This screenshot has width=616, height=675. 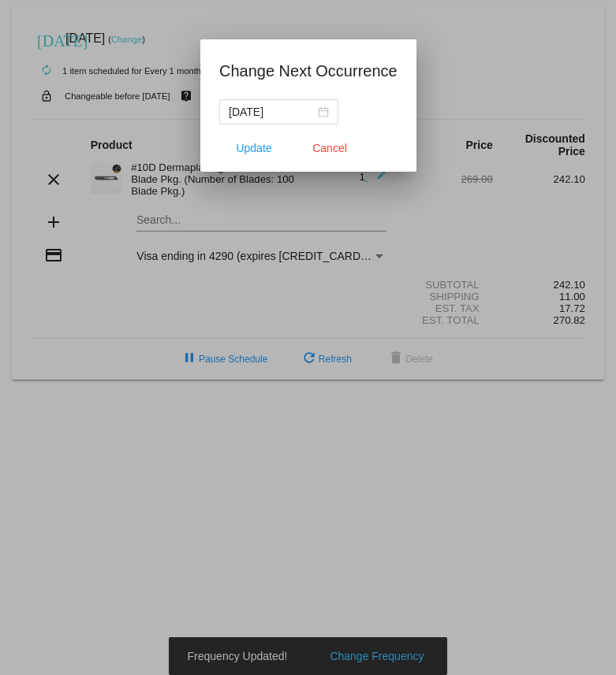 What do you see at coordinates (330, 148) in the screenshot?
I see `span: Cancel` at bounding box center [330, 148].